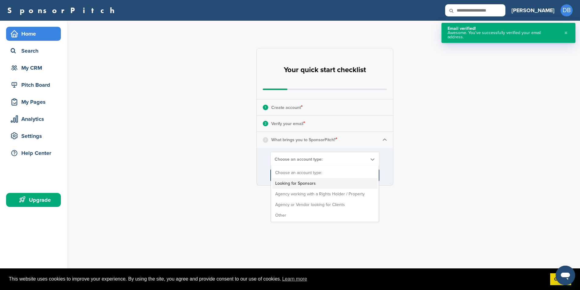 The height and width of the screenshot is (290, 580). What do you see at coordinates (33, 136) in the screenshot?
I see `a: Settings` at bounding box center [33, 136].